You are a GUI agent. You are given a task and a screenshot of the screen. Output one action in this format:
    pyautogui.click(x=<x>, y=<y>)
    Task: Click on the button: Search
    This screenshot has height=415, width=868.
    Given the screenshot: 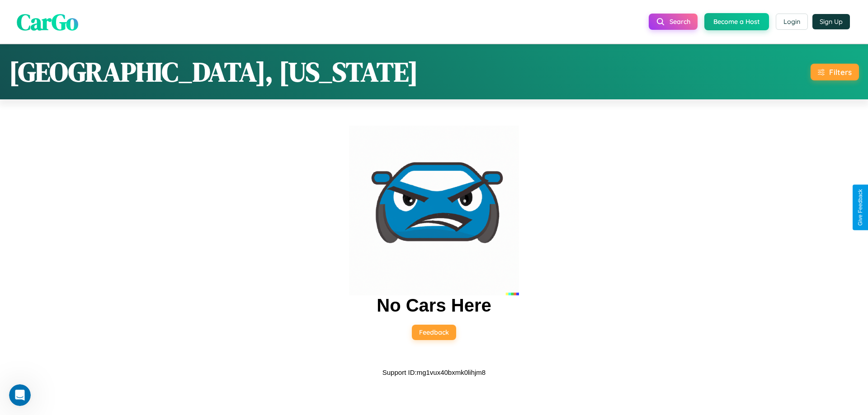 What is the action you would take?
    pyautogui.click(x=673, y=21)
    